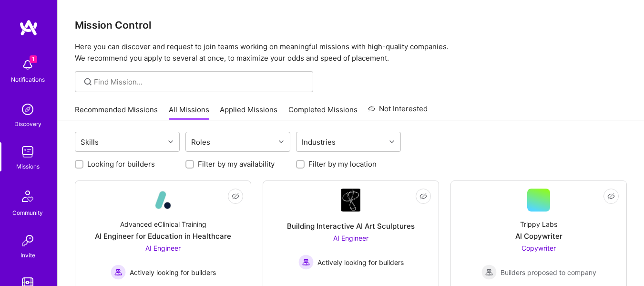 This screenshot has height=286, width=644. Describe the element at coordinates (33, 59) in the screenshot. I see `span: 1` at that location.